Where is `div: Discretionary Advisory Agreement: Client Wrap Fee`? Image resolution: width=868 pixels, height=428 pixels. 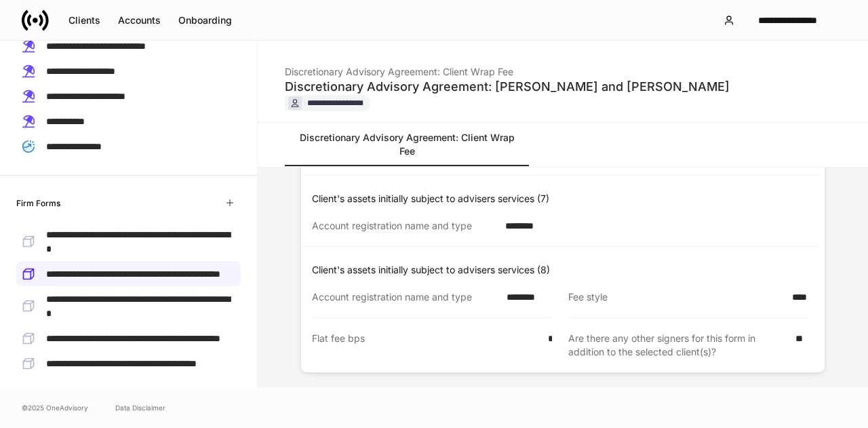
div: Discretionary Advisory Agreement: Client Wrap Fee is located at coordinates (556, 68).